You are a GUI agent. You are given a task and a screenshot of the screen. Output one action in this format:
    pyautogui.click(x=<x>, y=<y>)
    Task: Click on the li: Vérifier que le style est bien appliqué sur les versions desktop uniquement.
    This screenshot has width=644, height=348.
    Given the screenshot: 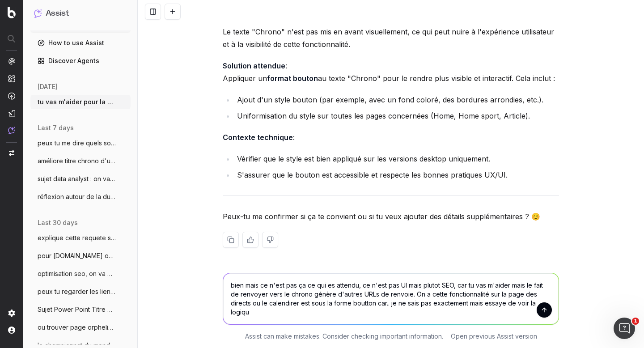 What is the action you would take?
    pyautogui.click(x=397, y=159)
    